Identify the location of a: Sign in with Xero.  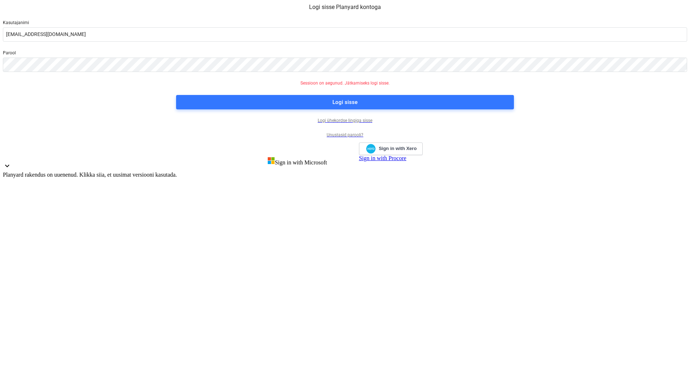
(391, 148).